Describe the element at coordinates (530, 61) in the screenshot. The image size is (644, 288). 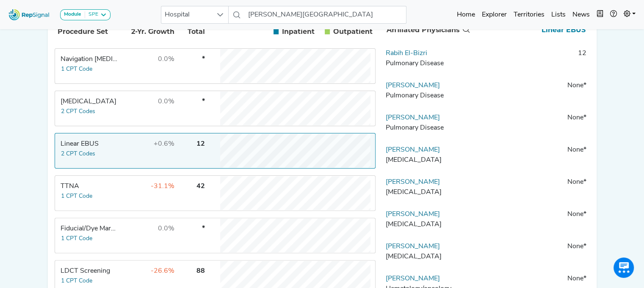
I see `td: 12` at that location.